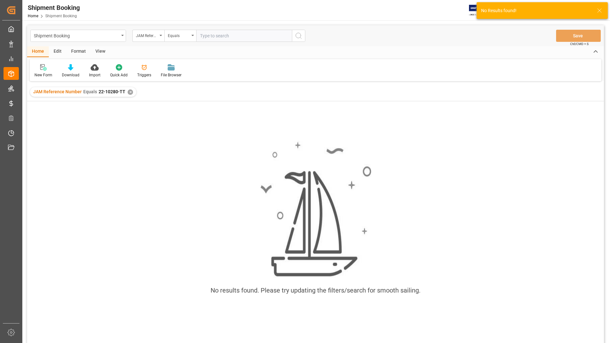 This screenshot has width=610, height=343. Describe the element at coordinates (316, 290) in the screenshot. I see `div: No results found. Please try updating the filters/search for smooth sailing.` at that location.